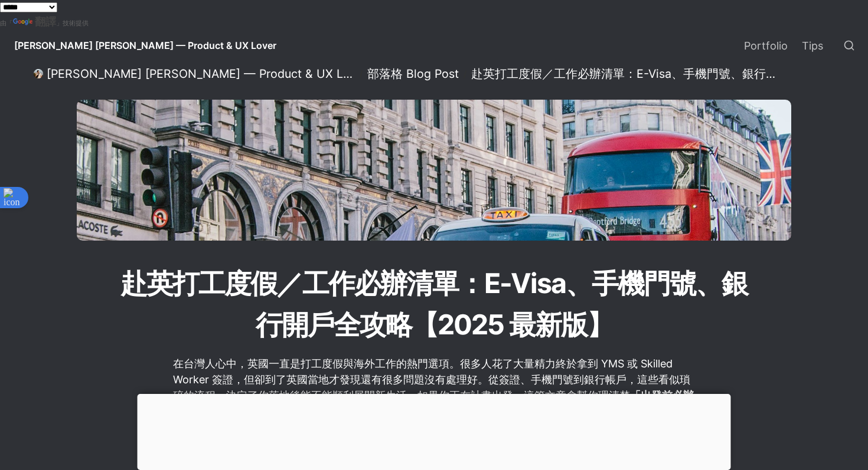 The width and height of the screenshot is (868, 470). What do you see at coordinates (766, 45) in the screenshot?
I see `a: Portfolio` at bounding box center [766, 45].